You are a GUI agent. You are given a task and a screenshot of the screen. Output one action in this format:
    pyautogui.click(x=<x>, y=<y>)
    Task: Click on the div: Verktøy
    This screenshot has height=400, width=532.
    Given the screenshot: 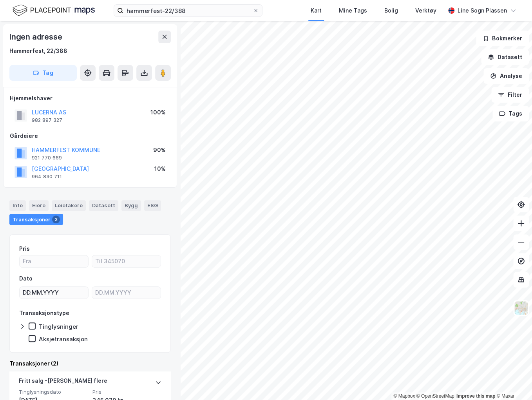 What is the action you would take?
    pyautogui.click(x=426, y=10)
    